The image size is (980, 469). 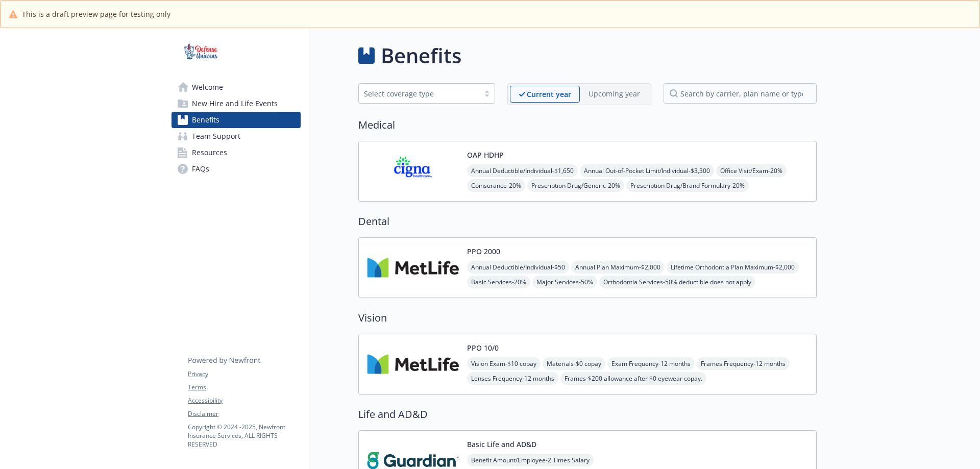 What do you see at coordinates (421, 55) in the screenshot?
I see `h1: Benefits` at bounding box center [421, 55].